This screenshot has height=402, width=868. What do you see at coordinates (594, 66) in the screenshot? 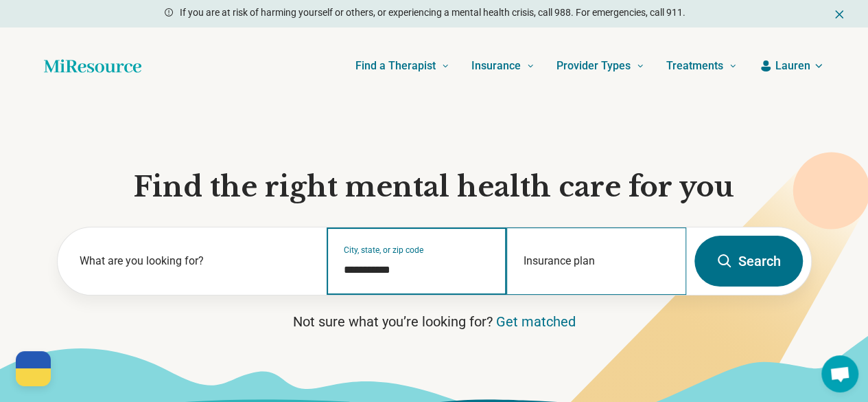
I see `span: Provider Types` at bounding box center [594, 66].